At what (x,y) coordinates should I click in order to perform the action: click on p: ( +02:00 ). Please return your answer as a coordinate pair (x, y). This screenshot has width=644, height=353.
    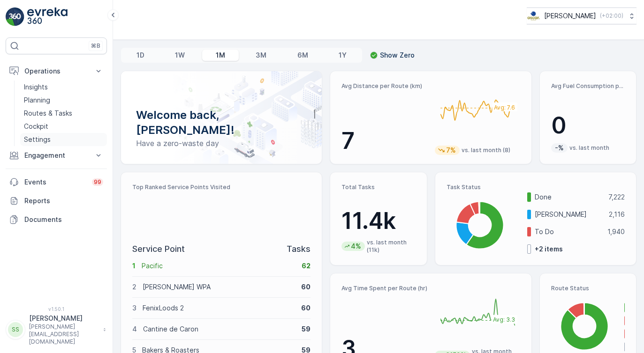
    Looking at the image, I should click on (611, 16).